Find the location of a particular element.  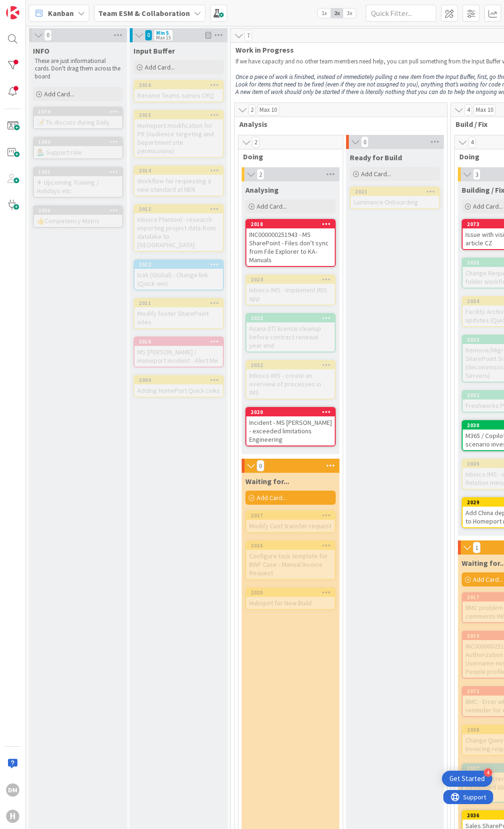

div: 2026Configure task template for BWF Case - Manual Invoice Request is located at coordinates (290, 560).